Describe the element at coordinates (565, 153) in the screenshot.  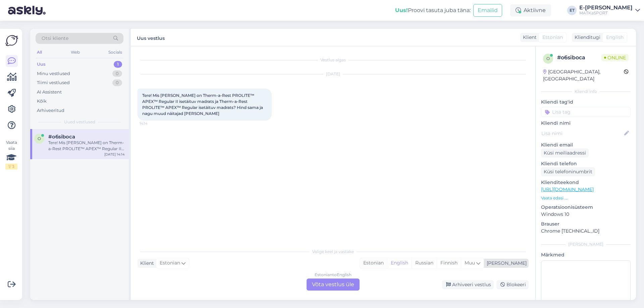
I see `div: Küsi meiliaadressi` at that location.